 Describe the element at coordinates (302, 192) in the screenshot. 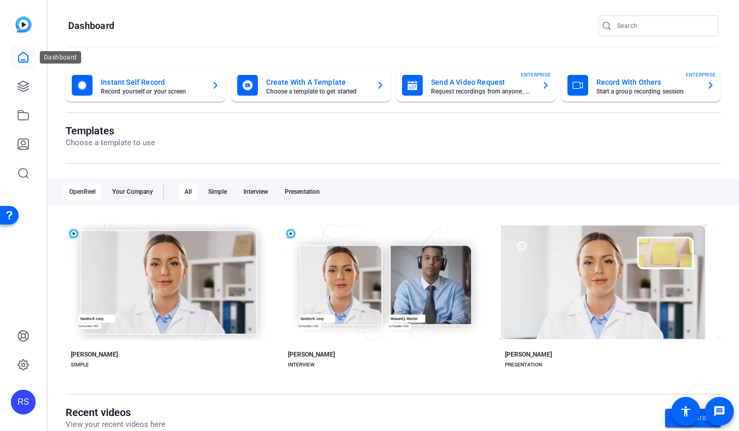

I see `div: Presentation` at that location.